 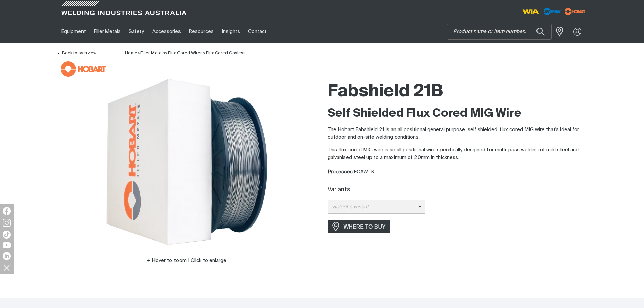 What do you see at coordinates (541, 32) in the screenshot?
I see `button: Search products` at bounding box center [541, 32].